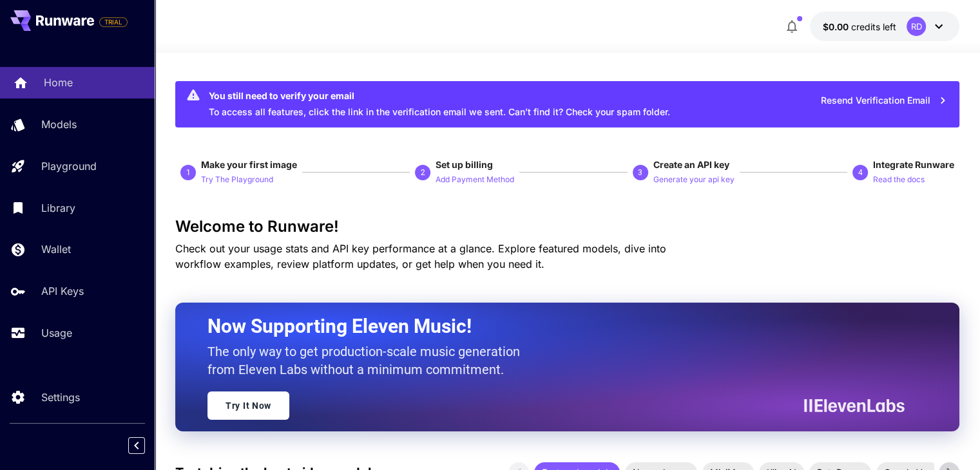 The height and width of the screenshot is (470, 980). What do you see at coordinates (56, 249) in the screenshot?
I see `p: Wallet` at bounding box center [56, 249].